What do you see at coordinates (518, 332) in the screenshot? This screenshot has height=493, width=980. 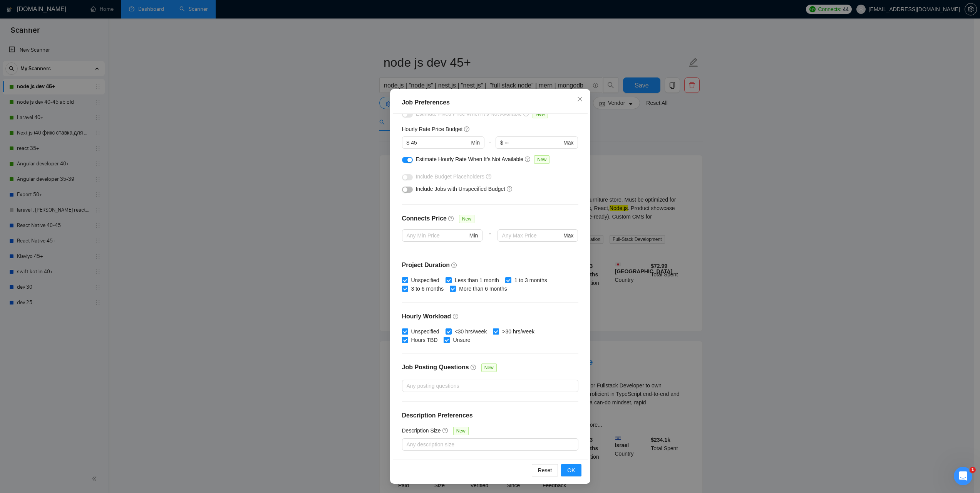 I see `span: >30 hrs/week` at bounding box center [518, 332].